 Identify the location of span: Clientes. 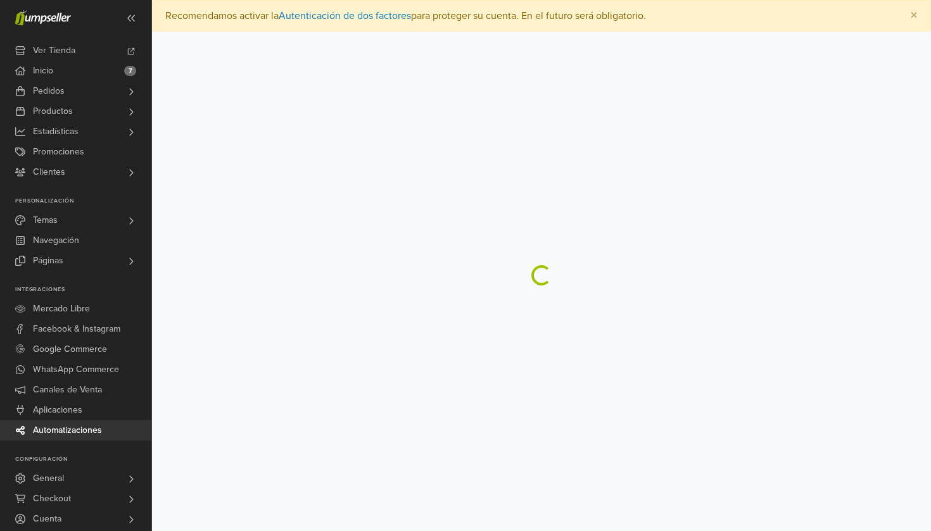
(49, 172).